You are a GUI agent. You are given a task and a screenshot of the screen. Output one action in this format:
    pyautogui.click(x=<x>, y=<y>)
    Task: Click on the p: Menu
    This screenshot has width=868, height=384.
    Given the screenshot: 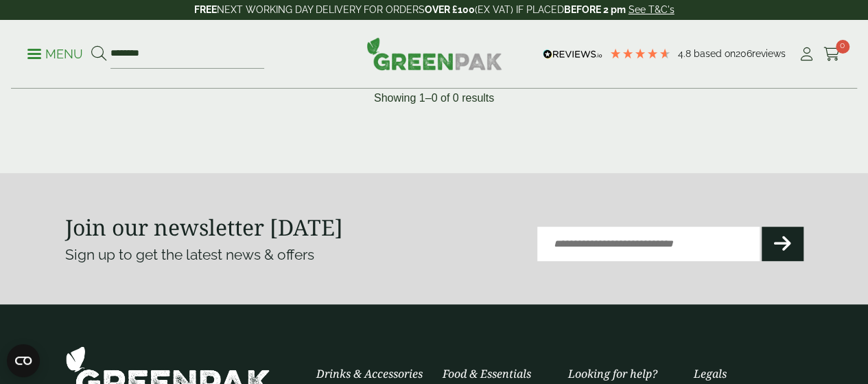 What is the action you would take?
    pyautogui.click(x=55, y=54)
    